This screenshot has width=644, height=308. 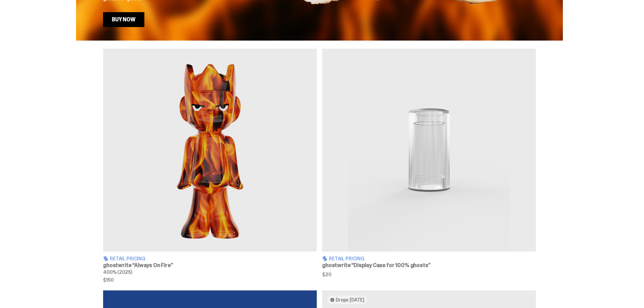 What do you see at coordinates (210, 150) in the screenshot?
I see `img: Always On Fire` at bounding box center [210, 150].